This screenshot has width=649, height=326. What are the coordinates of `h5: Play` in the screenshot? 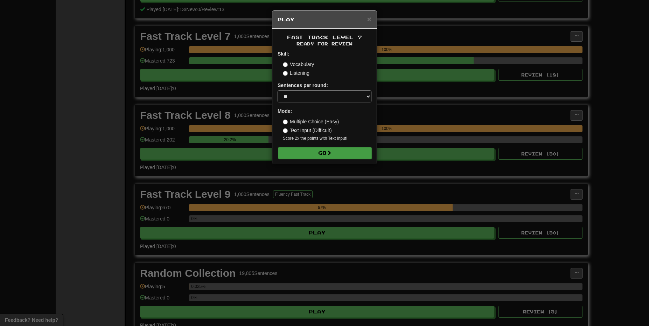 It's located at (324, 20).